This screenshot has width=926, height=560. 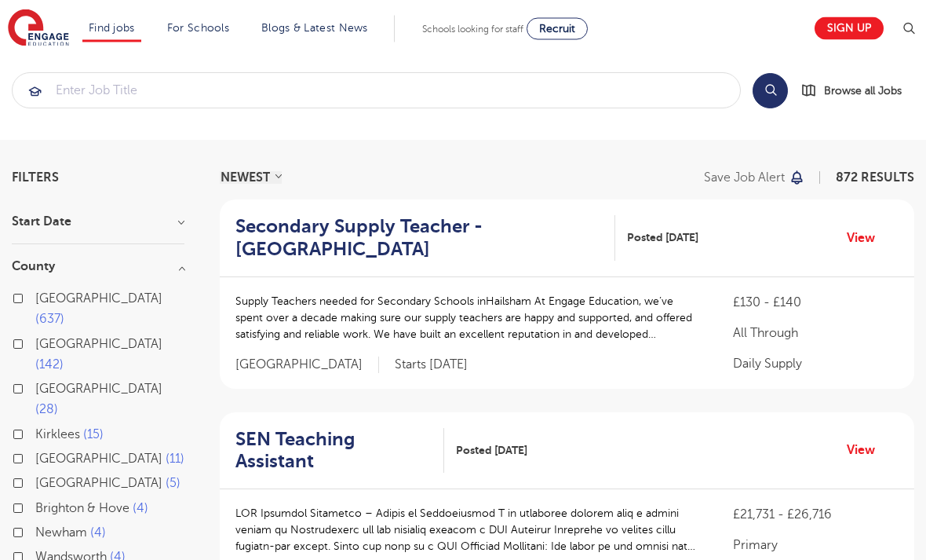 I want to click on p: £21,731 - £26,716, so click(x=815, y=515).